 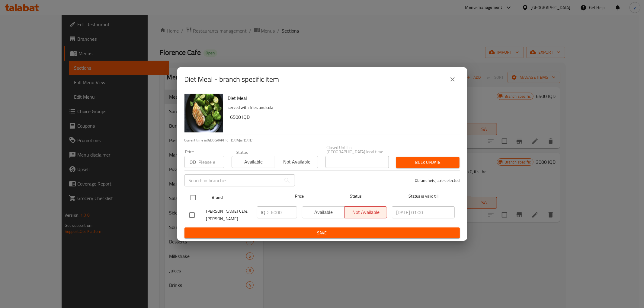 I want to click on input: Search in branches, so click(x=233, y=180).